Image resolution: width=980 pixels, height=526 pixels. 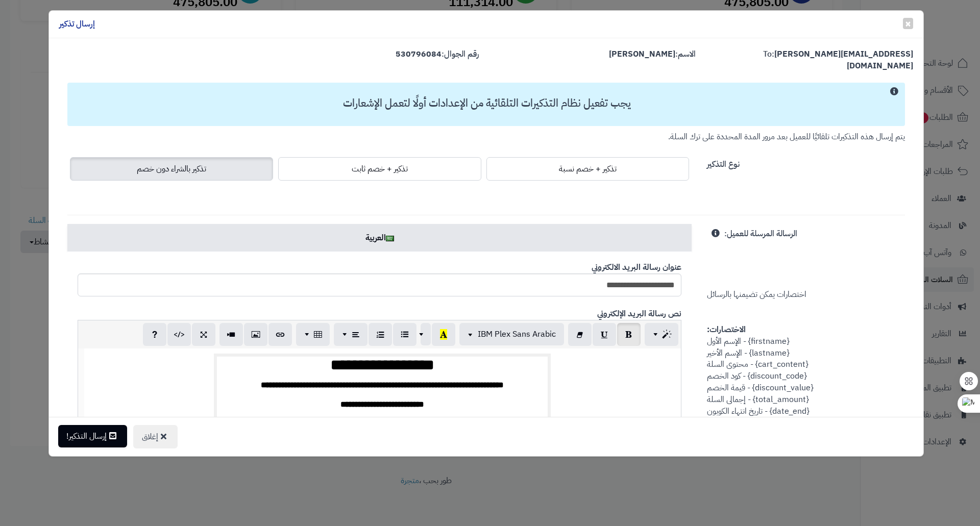 I want to click on span: تذكير + خصم نسبة, so click(x=588, y=169).